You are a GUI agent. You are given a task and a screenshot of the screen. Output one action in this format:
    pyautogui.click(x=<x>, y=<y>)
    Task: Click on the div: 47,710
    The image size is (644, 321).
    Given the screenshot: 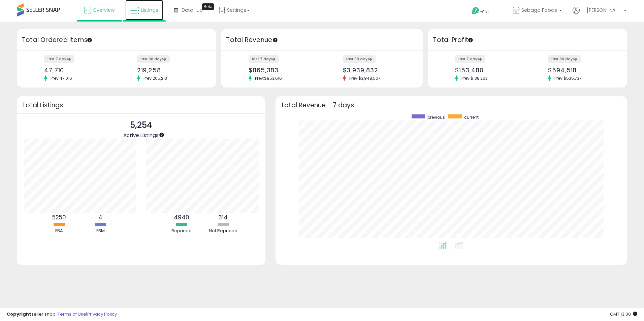 What is the action you would take?
    pyautogui.click(x=78, y=70)
    